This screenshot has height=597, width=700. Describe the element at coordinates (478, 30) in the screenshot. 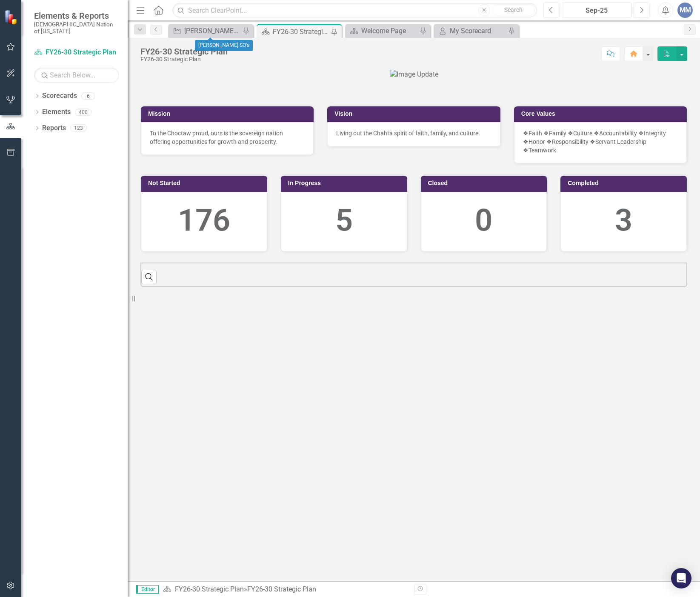

I see `div: My Scorecard` at that location.